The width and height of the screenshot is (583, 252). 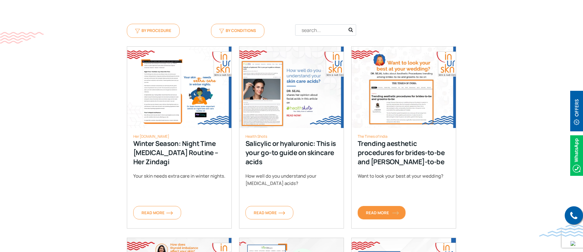 What do you see at coordinates (179, 176) in the screenshot?
I see `div: Your skin needs extra care in winter nights.` at bounding box center [179, 176].